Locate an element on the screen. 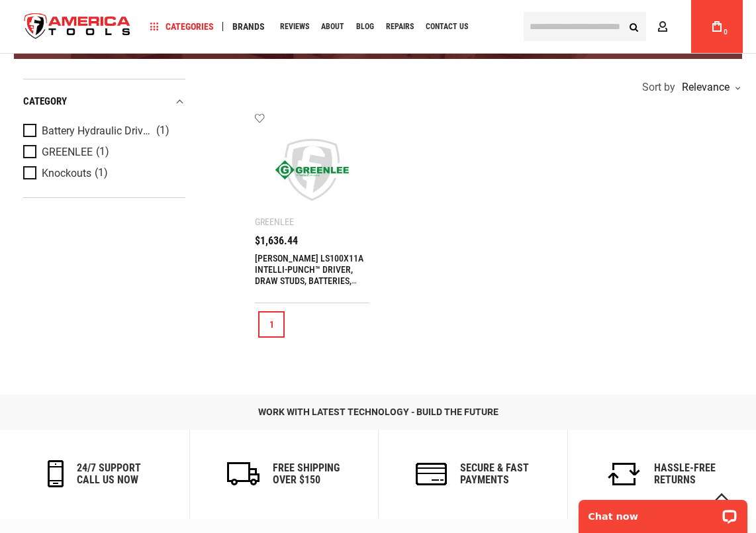  span: Repairs is located at coordinates (400, 27).